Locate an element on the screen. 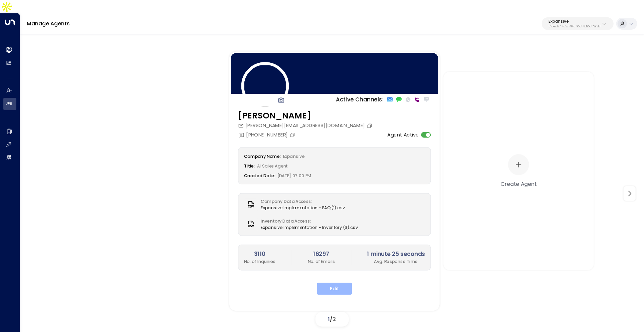  span: 1 is located at coordinates (329, 319).